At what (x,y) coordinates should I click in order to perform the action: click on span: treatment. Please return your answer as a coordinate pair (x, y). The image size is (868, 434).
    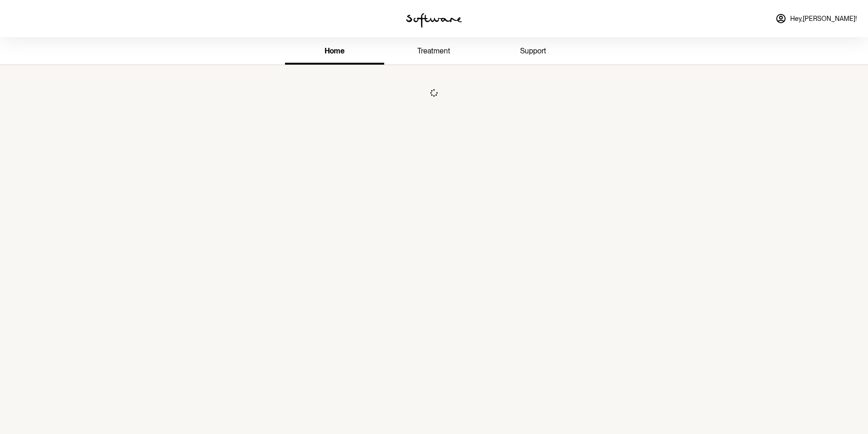
    Looking at the image, I should click on (434, 51).